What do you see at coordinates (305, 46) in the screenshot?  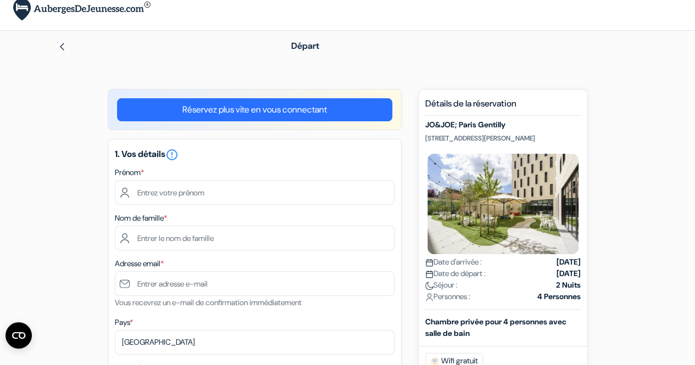 I see `span: Départ` at bounding box center [305, 46].